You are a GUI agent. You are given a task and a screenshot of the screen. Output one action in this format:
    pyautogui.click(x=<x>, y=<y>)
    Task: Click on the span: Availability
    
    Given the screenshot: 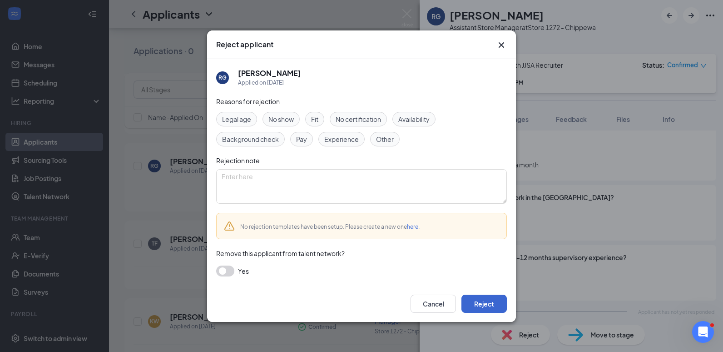 What is the action you would take?
    pyautogui.click(x=414, y=119)
    